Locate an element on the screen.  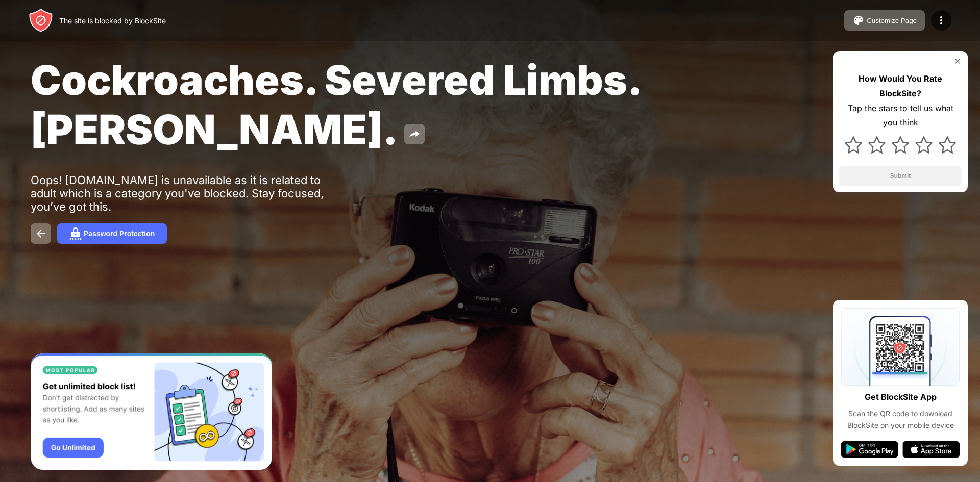
div: How Would You Rate BlockSite? is located at coordinates (900, 86).